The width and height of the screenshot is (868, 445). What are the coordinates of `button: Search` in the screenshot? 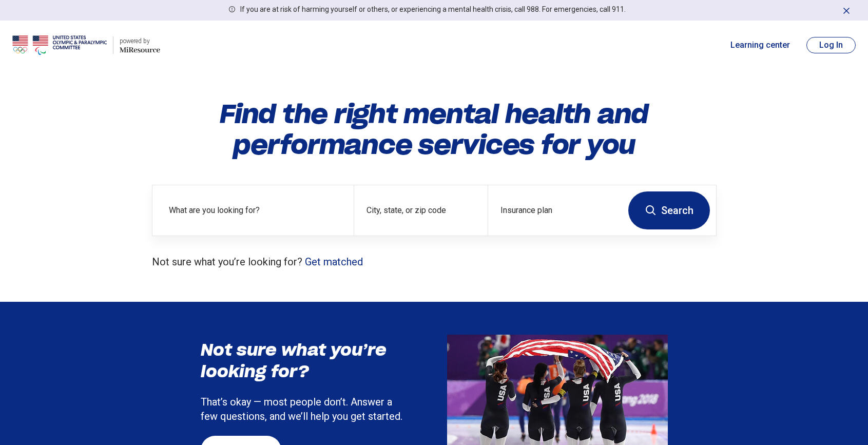 It's located at (669, 211).